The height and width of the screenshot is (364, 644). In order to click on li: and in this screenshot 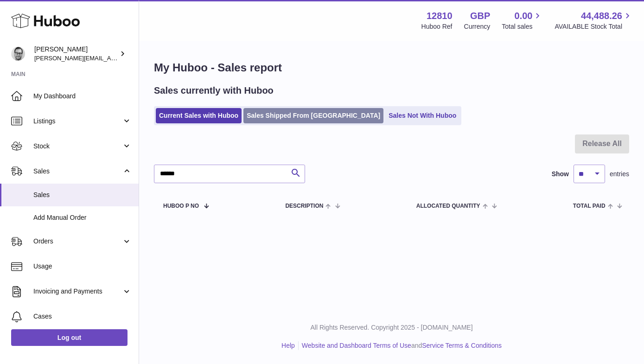, I will do `click(400, 346)`.